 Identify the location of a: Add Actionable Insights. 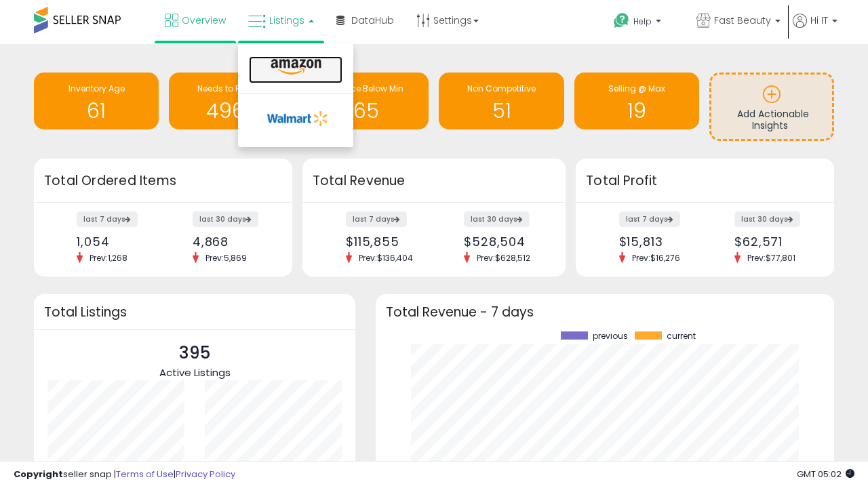
(771, 106).